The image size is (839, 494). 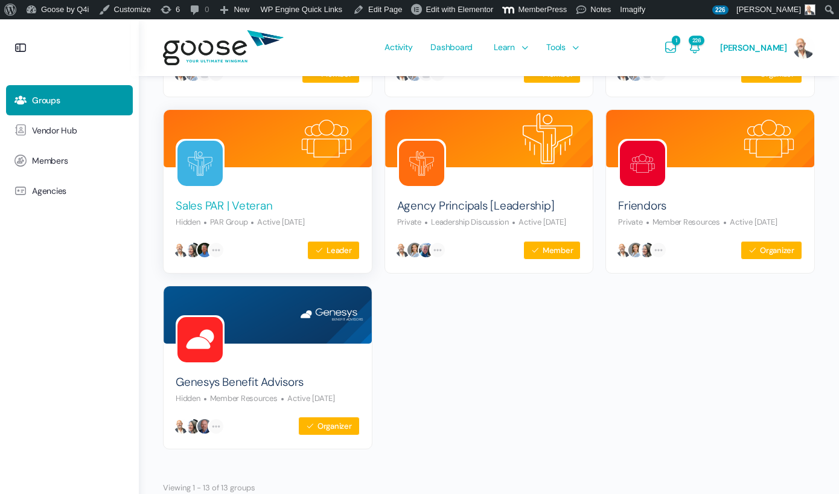 What do you see at coordinates (642, 206) in the screenshot?
I see `a: Friendors` at bounding box center [642, 206].